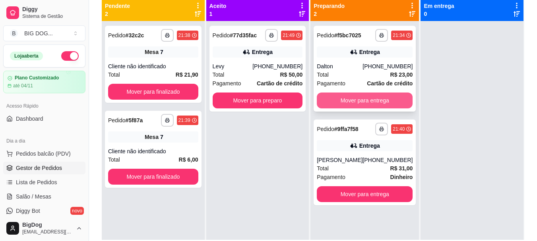 The height and width of the screenshot is (241, 537). I want to click on article: Plano Customizado, so click(37, 78).